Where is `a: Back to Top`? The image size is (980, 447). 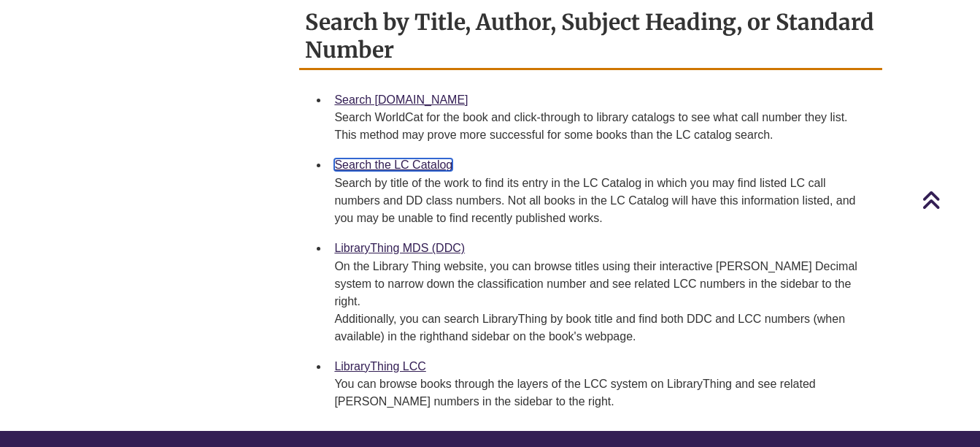 a: Back to Top is located at coordinates (949, 200).